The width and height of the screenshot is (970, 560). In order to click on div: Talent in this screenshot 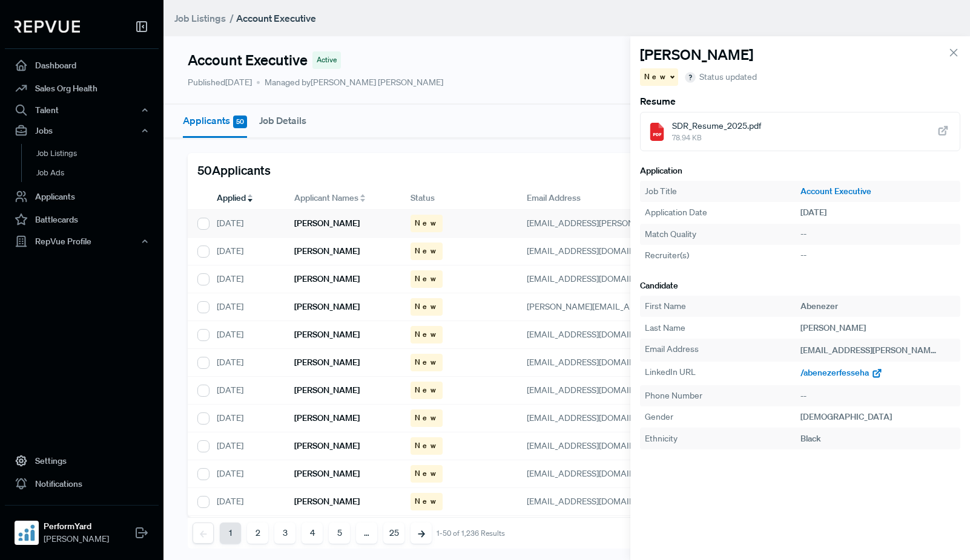, I will do `click(82, 110)`.